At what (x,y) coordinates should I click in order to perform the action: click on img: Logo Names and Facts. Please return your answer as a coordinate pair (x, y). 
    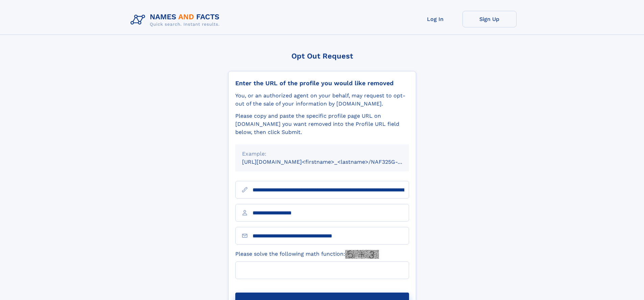
    Looking at the image, I should click on (177, 20).